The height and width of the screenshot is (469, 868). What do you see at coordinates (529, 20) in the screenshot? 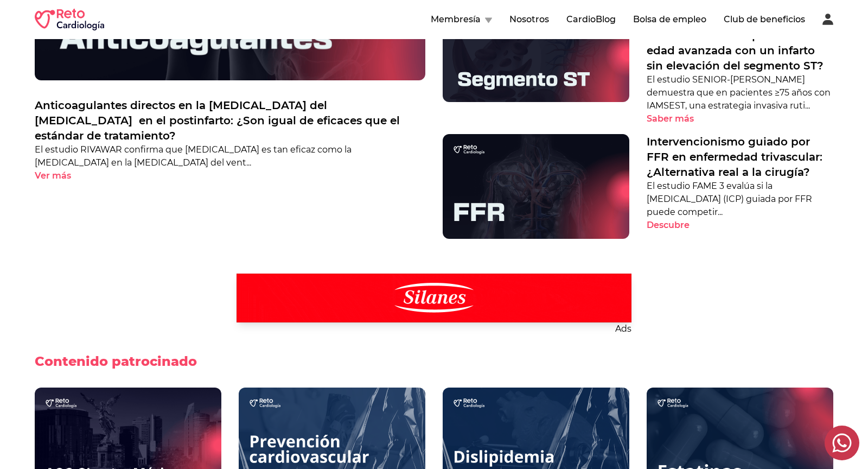
I see `button: Nosotros` at bounding box center [529, 20].